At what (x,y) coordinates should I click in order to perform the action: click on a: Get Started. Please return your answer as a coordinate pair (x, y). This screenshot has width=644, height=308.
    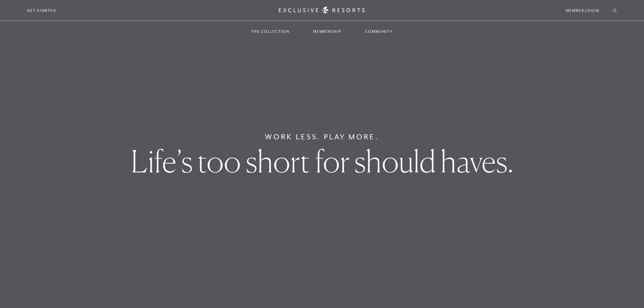
    Looking at the image, I should click on (42, 10).